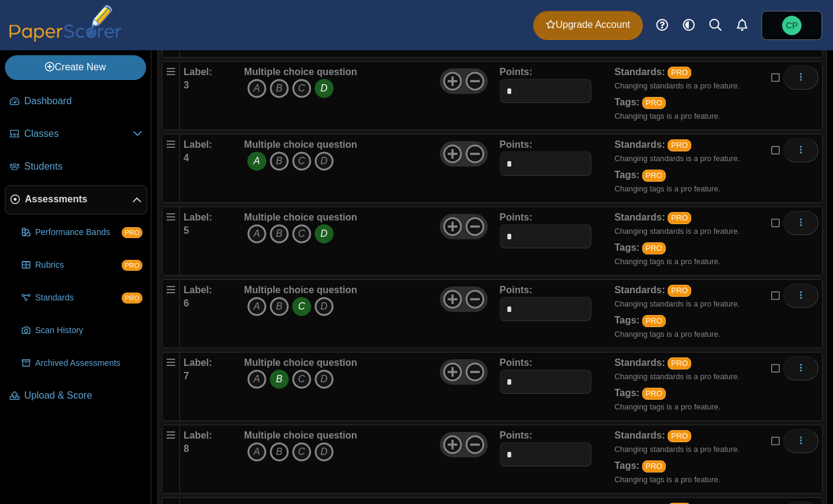 The height and width of the screenshot is (504, 833). Describe the element at coordinates (89, 364) in the screenshot. I see `span: Archived Assessments` at that location.